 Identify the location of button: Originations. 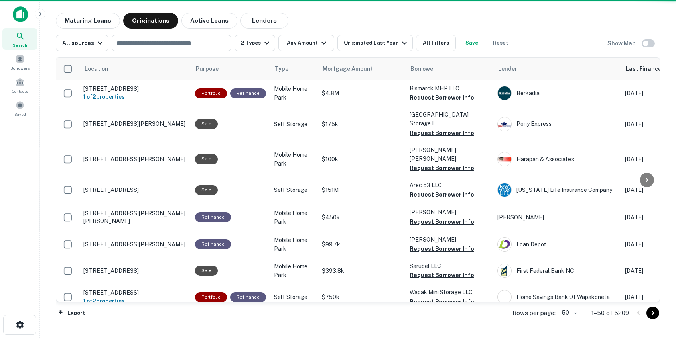
(151, 21).